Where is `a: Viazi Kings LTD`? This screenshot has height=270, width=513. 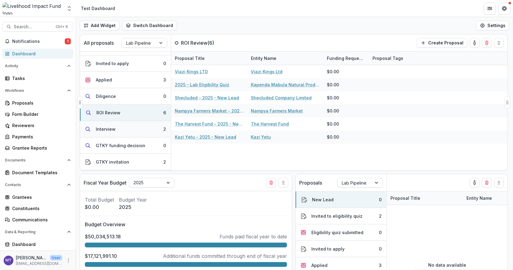
a: Viazi Kings LTD is located at coordinates (191, 71).